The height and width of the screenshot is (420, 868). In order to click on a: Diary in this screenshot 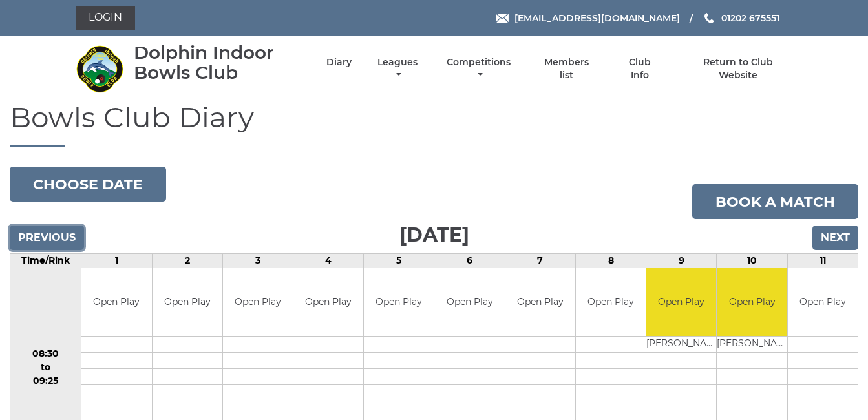, I will do `click(338, 62)`.